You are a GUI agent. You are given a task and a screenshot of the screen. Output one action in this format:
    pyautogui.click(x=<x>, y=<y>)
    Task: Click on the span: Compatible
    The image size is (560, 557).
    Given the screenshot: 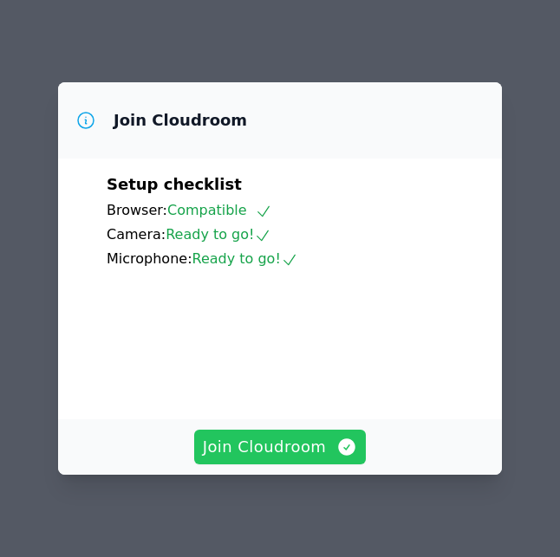 What is the action you would take?
    pyautogui.click(x=219, y=210)
    